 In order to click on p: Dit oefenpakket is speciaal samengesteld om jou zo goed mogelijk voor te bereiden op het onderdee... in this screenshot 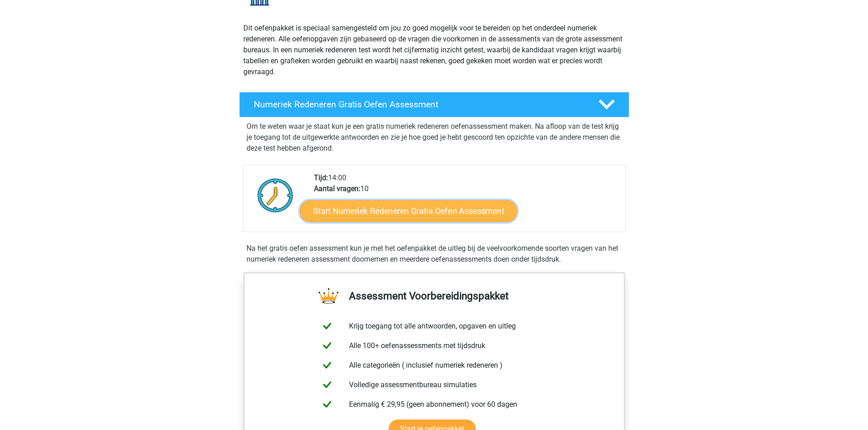, I will do `click(434, 50)`.